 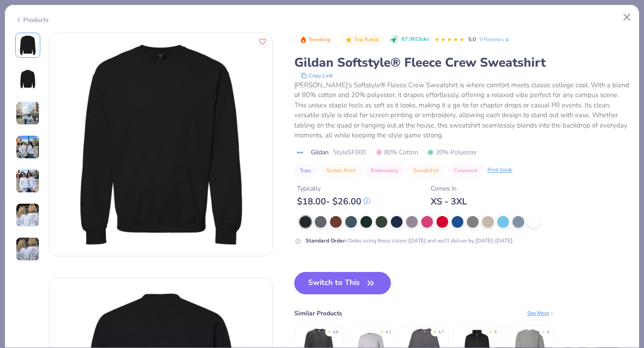 I want to click on div: 4.8, so click(x=335, y=332).